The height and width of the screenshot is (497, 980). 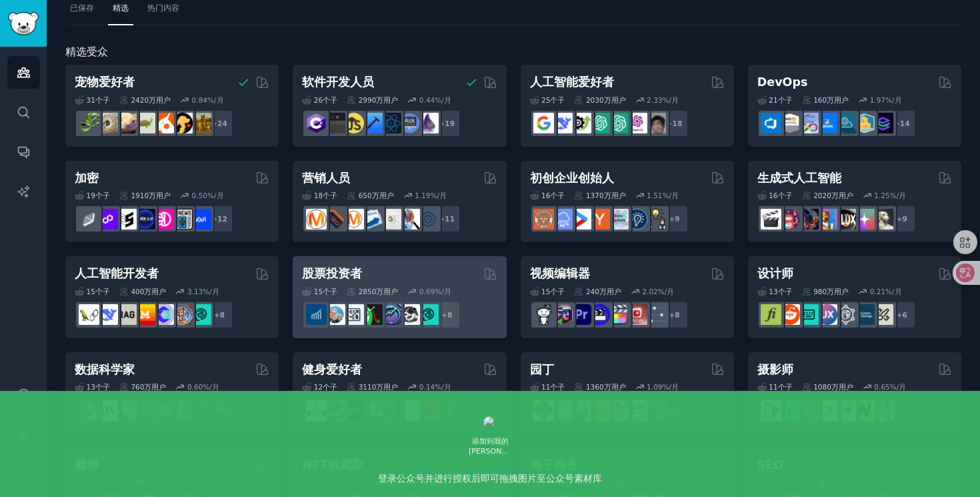 What do you see at coordinates (335, 314) in the screenshot?
I see `img: 价值投资` at bounding box center [335, 314].